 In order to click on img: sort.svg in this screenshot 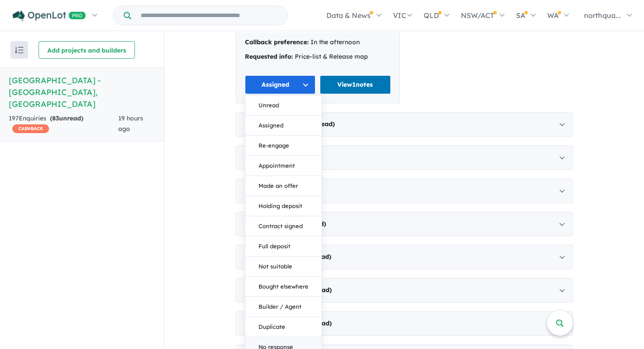, I will do `click(19, 50)`.